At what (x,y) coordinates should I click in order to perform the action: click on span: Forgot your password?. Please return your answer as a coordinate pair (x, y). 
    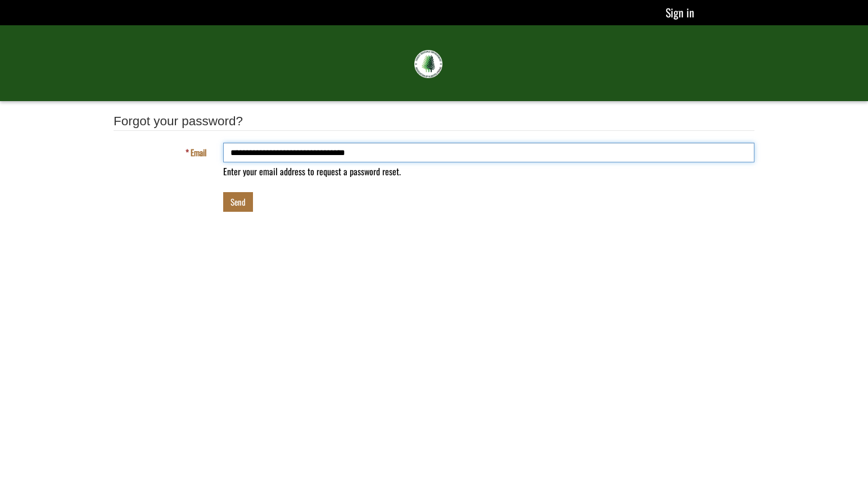
    Looking at the image, I should click on (178, 121).